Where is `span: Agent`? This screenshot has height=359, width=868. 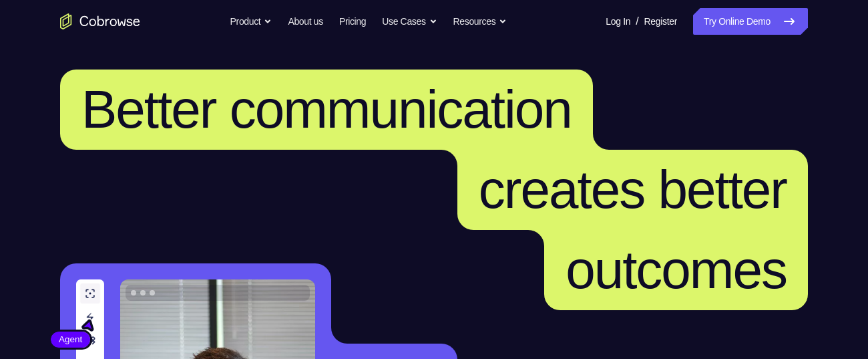
span: Agent is located at coordinates (70, 339).